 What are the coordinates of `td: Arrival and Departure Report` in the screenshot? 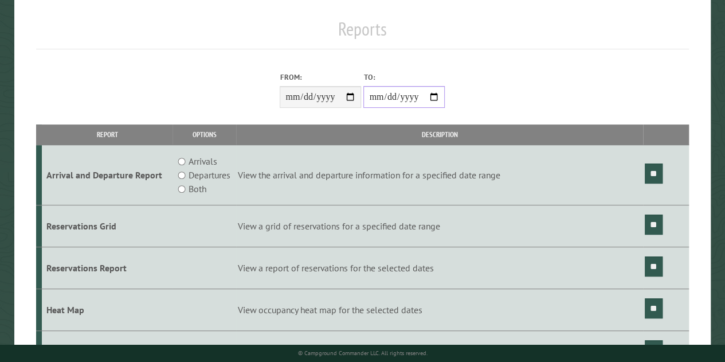 It's located at (107, 175).